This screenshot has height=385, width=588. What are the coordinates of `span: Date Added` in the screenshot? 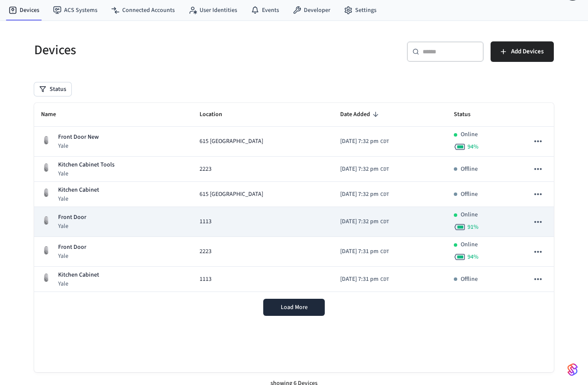 It's located at (361, 115).